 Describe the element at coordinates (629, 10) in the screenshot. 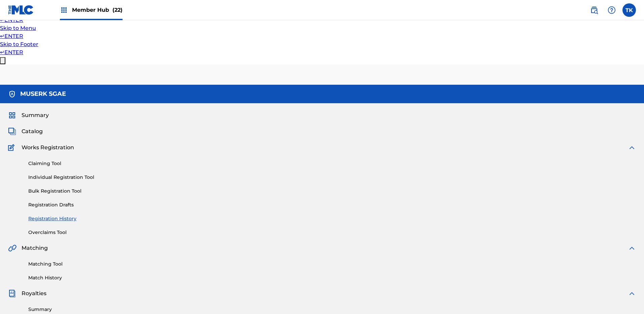

I see `div: User Menu` at that location.